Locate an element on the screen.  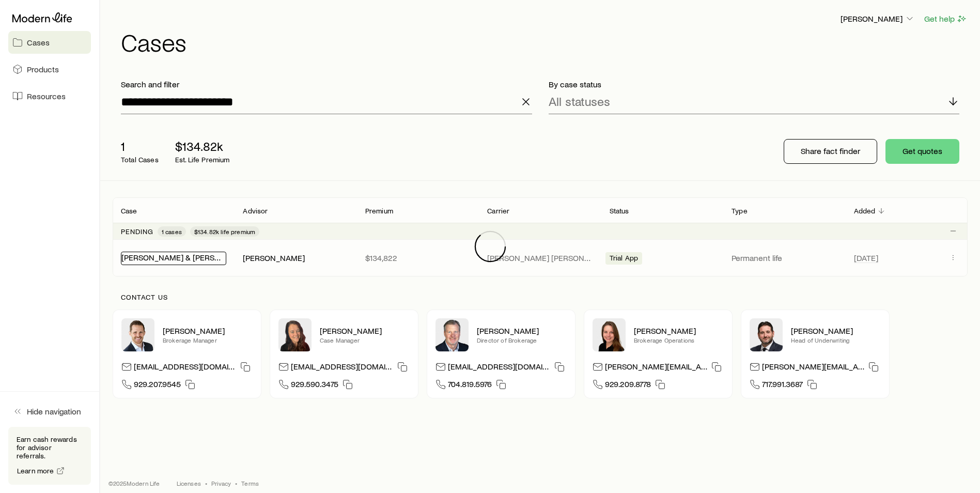
span: Resources is located at coordinates (46, 96).